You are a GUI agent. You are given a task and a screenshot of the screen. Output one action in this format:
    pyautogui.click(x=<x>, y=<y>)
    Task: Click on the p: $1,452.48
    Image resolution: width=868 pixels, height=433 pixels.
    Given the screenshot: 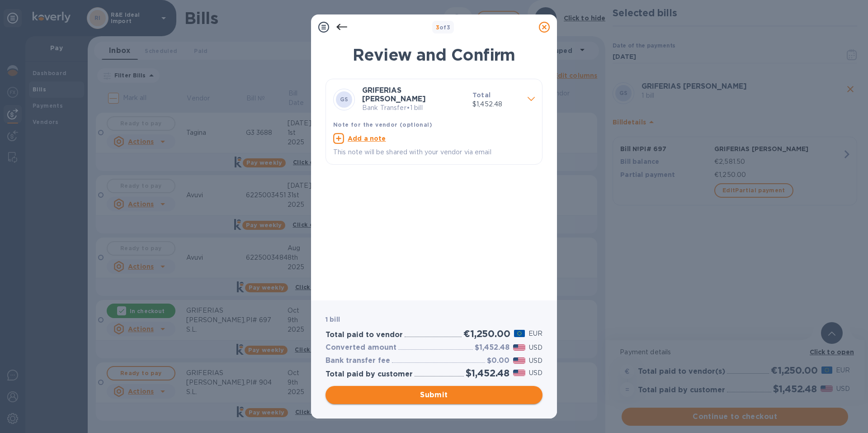 What is the action you would take?
    pyautogui.click(x=496, y=104)
    